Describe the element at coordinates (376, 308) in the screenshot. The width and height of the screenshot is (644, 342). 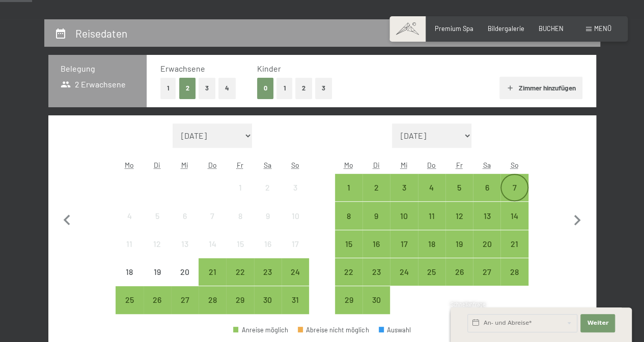
I see `div: 30` at that location.